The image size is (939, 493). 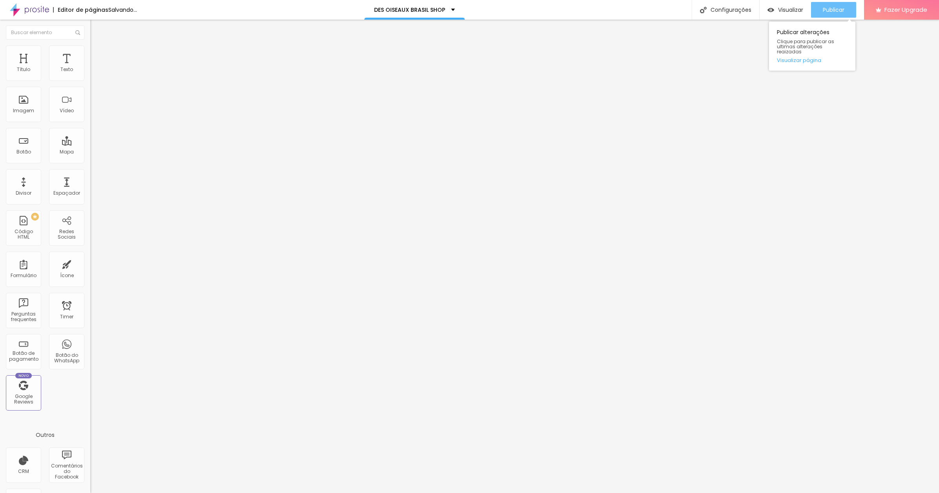 I want to click on span: Publicar, so click(x=833, y=10).